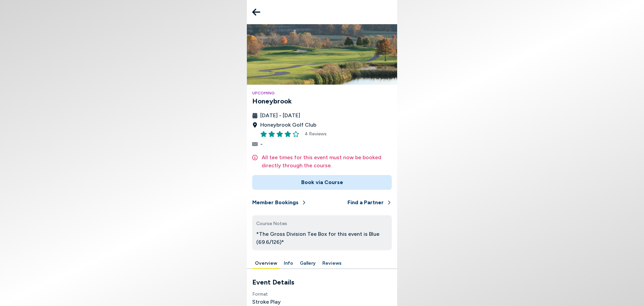 This screenshot has height=306, width=644. I want to click on h4: Stroke Play, so click(322, 302).